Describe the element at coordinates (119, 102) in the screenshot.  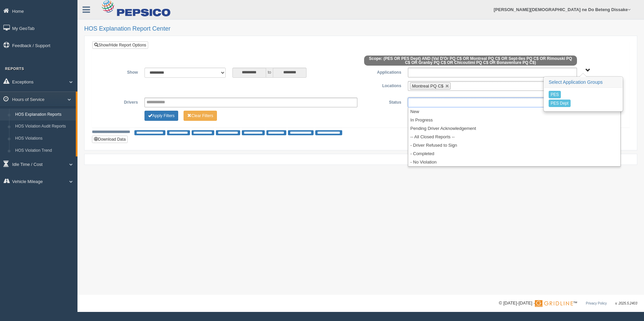
I see `label: Drivers` at that location.